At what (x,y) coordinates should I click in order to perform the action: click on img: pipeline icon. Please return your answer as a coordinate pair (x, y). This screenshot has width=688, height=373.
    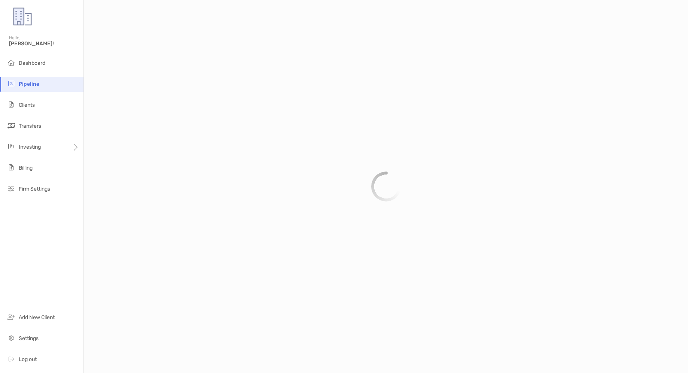
    Looking at the image, I should click on (11, 84).